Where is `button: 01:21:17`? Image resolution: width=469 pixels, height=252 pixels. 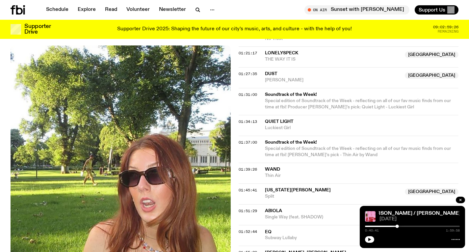
button: 01:21:17 is located at coordinates (248, 53).